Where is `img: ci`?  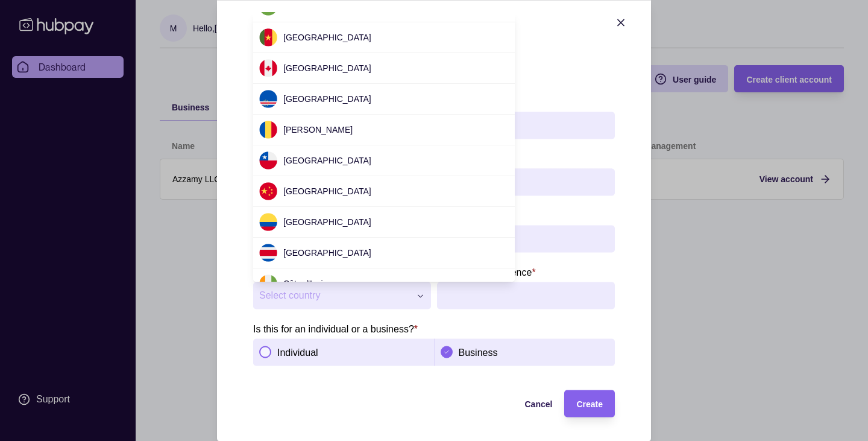
img: ci is located at coordinates (268, 283).